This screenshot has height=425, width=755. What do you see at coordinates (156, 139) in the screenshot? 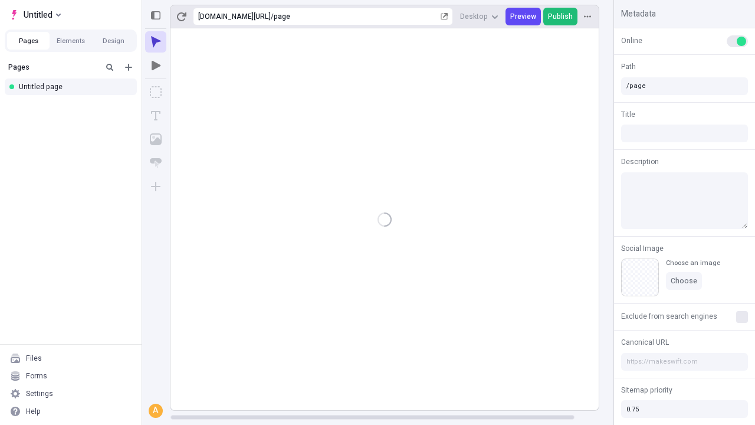
I see `button: Image` at bounding box center [156, 139].